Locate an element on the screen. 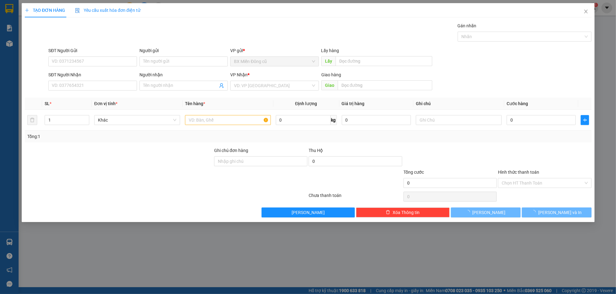  span: Giá trị hàng is located at coordinates (353, 103).